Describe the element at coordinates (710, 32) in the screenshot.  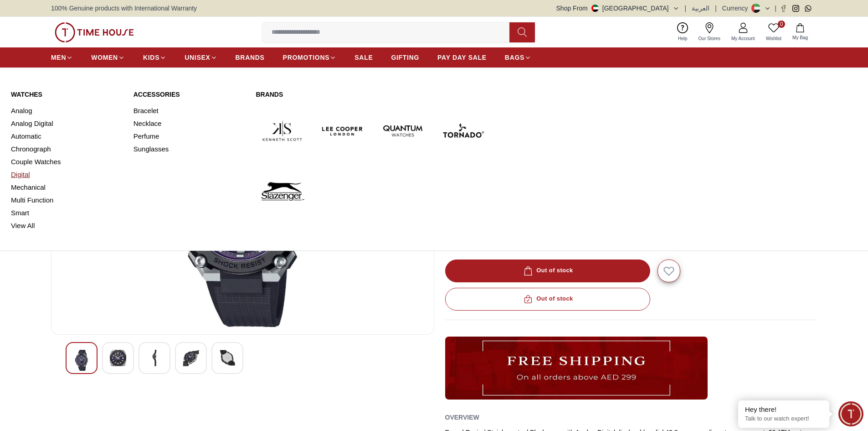
I see `a: Our Stores` at that location.